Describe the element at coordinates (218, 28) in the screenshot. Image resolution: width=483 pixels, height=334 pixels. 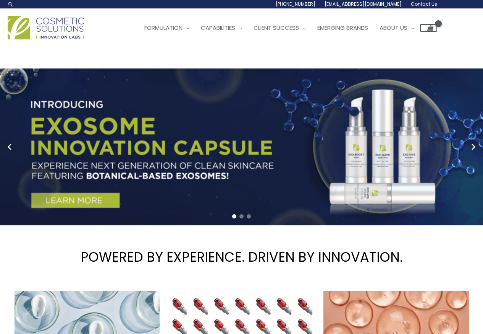
I see `span: Capabilities` at that location.